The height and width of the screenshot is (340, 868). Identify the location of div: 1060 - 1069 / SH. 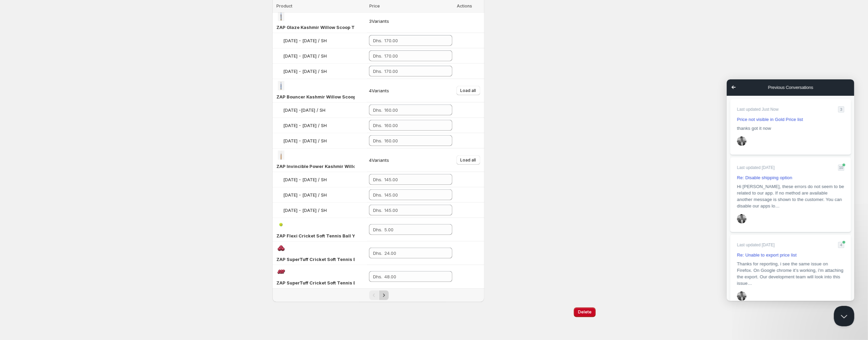
(305, 141).